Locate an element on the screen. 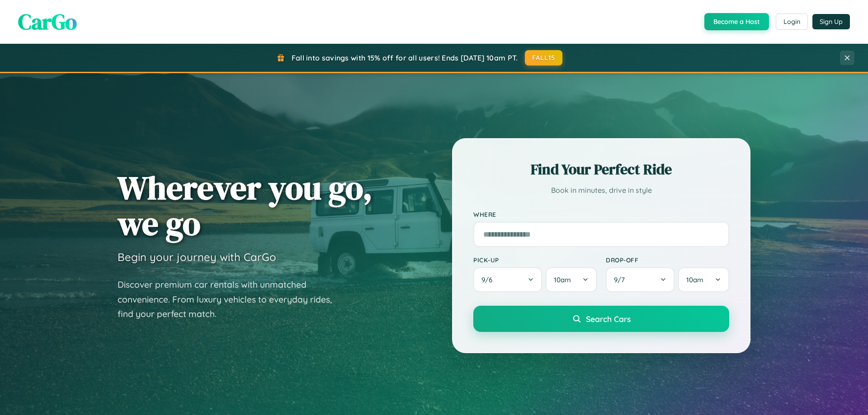 This screenshot has height=415, width=868. button: Sign Up is located at coordinates (831, 21).